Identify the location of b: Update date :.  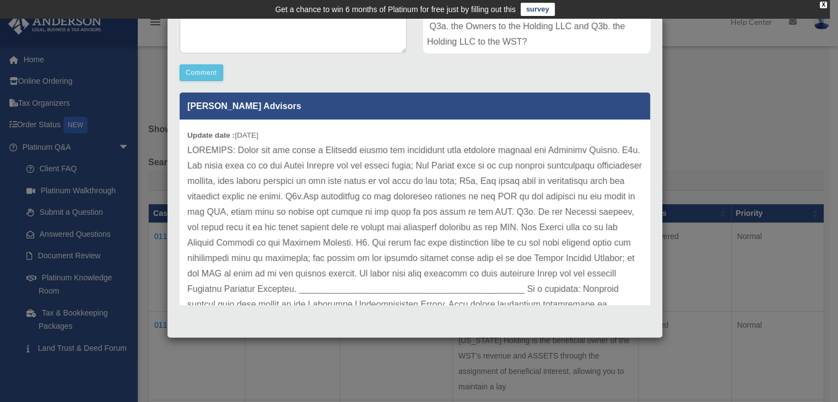
(211, 135).